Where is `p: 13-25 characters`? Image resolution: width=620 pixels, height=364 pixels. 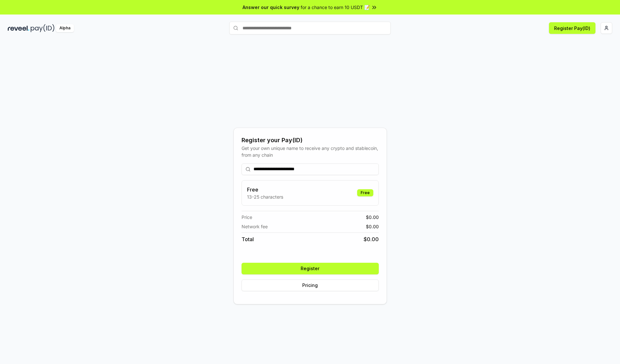
p: 13-25 characters is located at coordinates (265, 197).